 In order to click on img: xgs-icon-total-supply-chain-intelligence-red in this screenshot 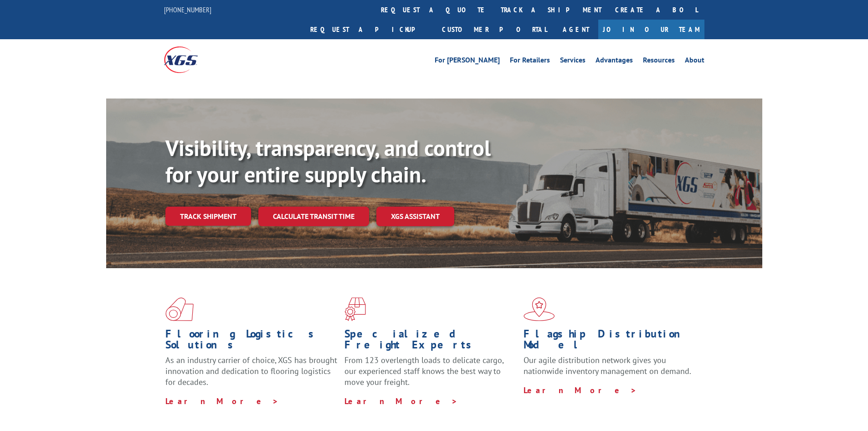, I will do `click(180, 309)`.